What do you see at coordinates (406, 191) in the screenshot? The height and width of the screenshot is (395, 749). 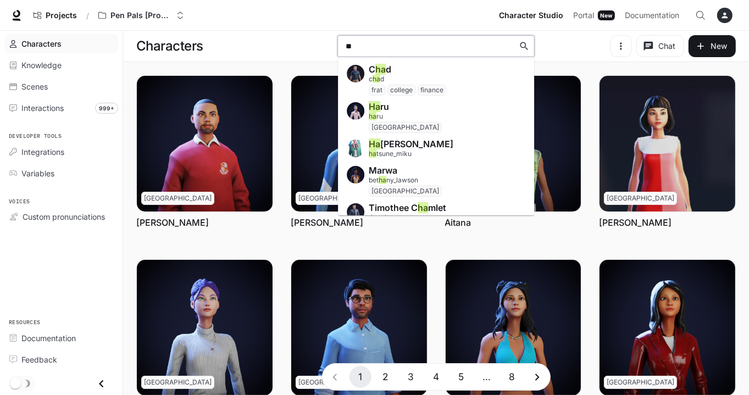 I see `span: egypt` at bounding box center [406, 191].